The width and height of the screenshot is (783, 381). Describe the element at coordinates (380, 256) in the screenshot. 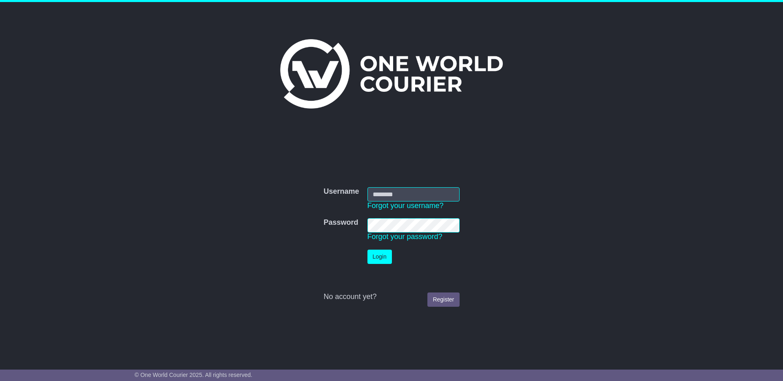

I see `button: Login` at that location.